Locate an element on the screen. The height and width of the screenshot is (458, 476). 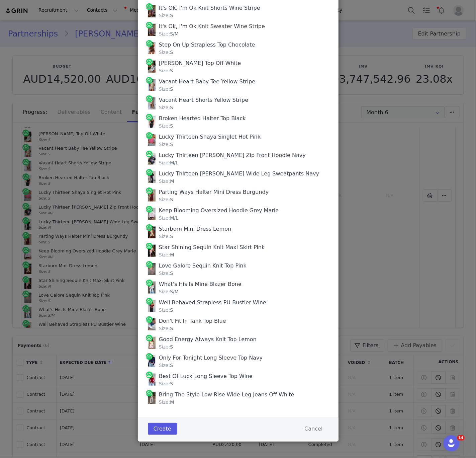
div: Starborn Mini Dress Lemon is located at coordinates (195, 229).